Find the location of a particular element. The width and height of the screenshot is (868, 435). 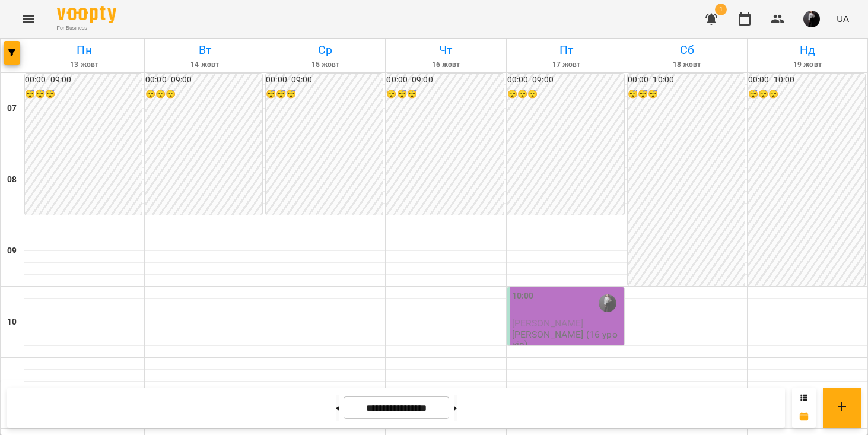

img: 221398f9b76cea843ea066afa9f58774.jpeg is located at coordinates (812, 19).